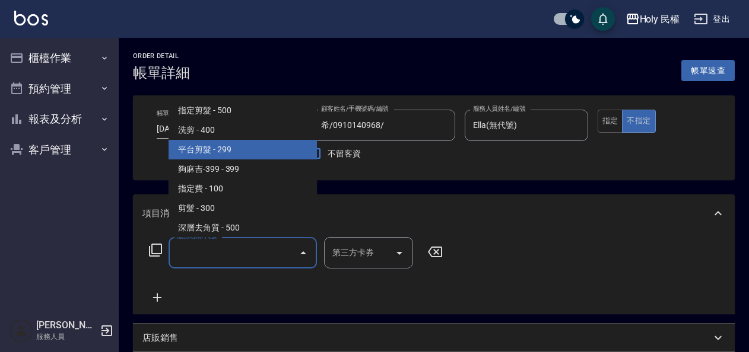 The width and height of the screenshot is (749, 352). Describe the element at coordinates (303, 253) in the screenshot. I see `button: Close` at that location.